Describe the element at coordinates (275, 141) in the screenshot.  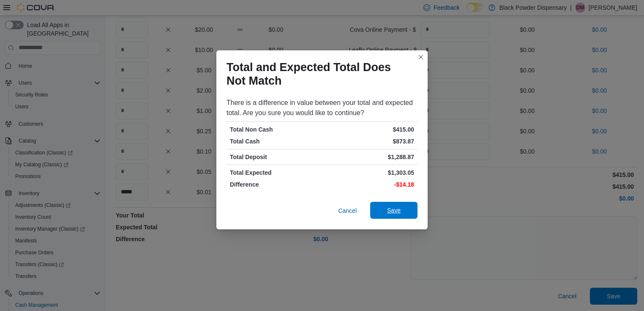
I see `p: Total Cash` at that location.